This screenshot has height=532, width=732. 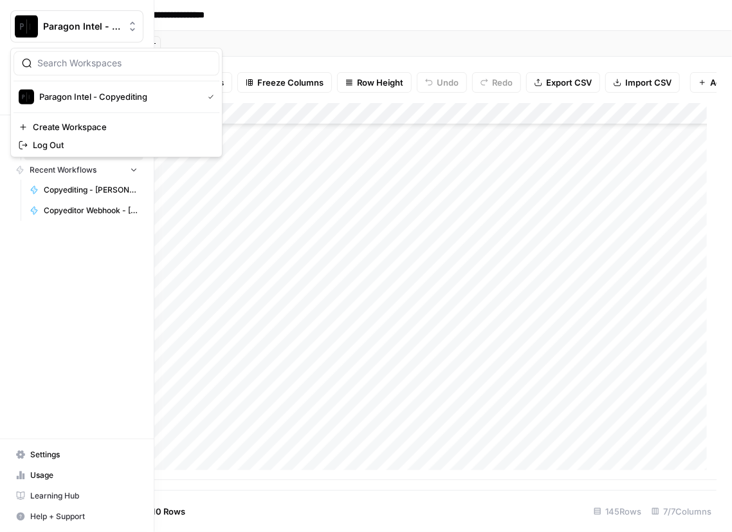 I want to click on button: Help + Support, so click(x=77, y=516).